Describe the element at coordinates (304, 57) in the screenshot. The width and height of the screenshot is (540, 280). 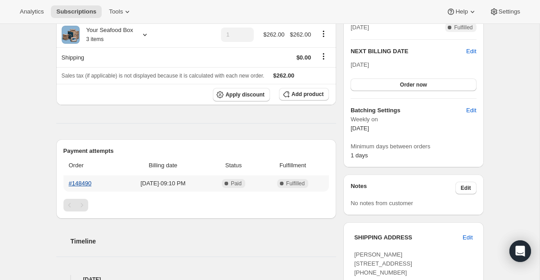
I see `span: $0.00` at that location.